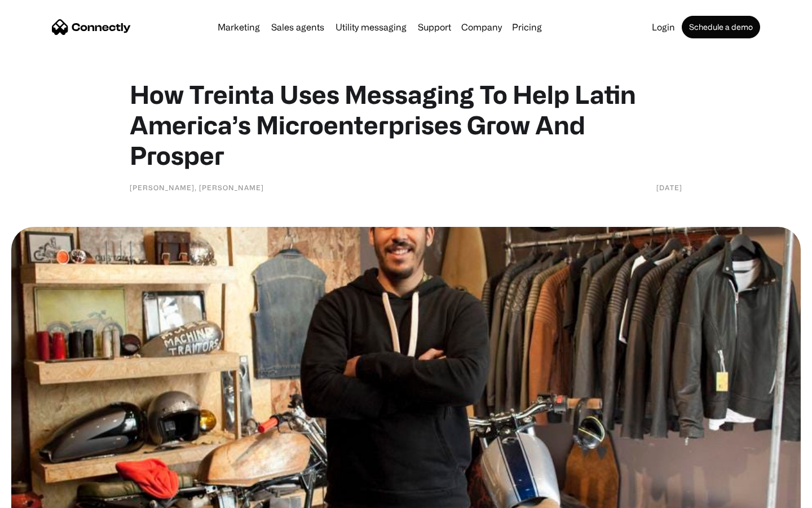 The image size is (812, 508). I want to click on a: Schedule a demo, so click(721, 27).